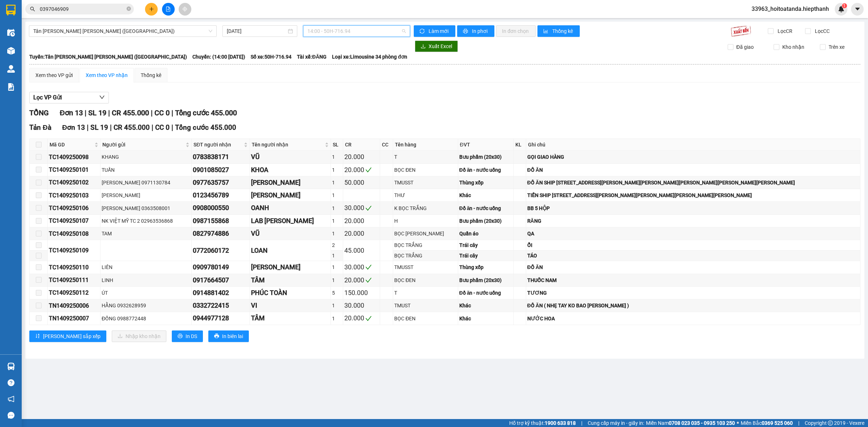  What do you see at coordinates (435, 31) in the screenshot?
I see `button: syncLàm mới` at bounding box center [435, 31].